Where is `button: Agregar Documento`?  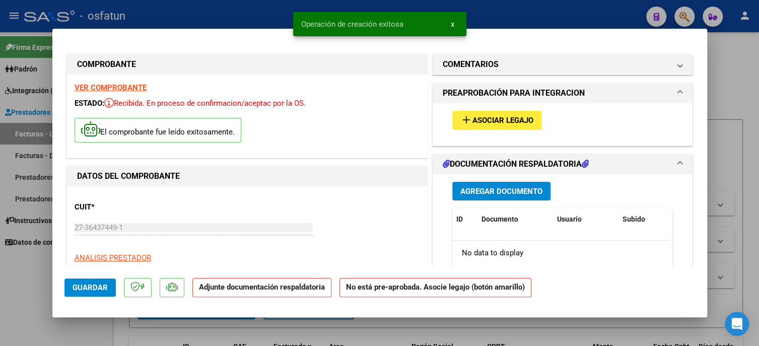 button: Agregar Documento is located at coordinates (501, 191).